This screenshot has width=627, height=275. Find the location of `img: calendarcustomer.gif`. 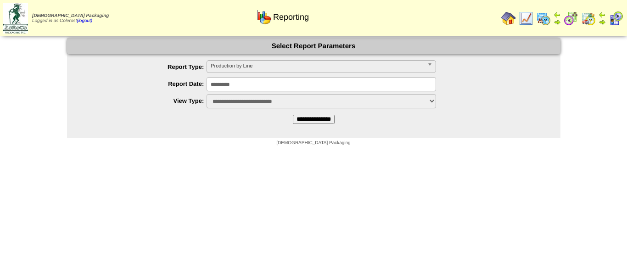

img: calendarcustomer.gif is located at coordinates (616, 18).